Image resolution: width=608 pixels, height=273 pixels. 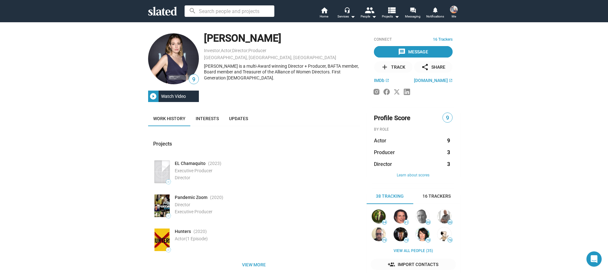 I want to click on mat-icon: open_in_new, so click(x=451, y=80).